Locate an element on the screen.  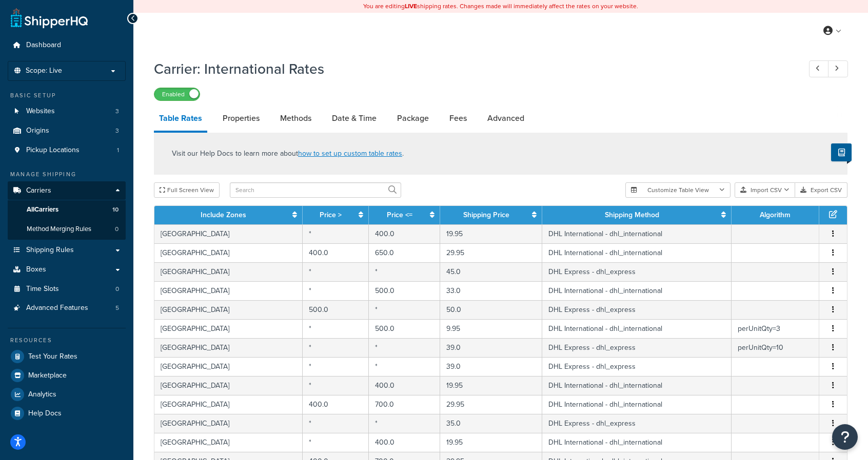
span: Help Docs is located at coordinates (45, 413).